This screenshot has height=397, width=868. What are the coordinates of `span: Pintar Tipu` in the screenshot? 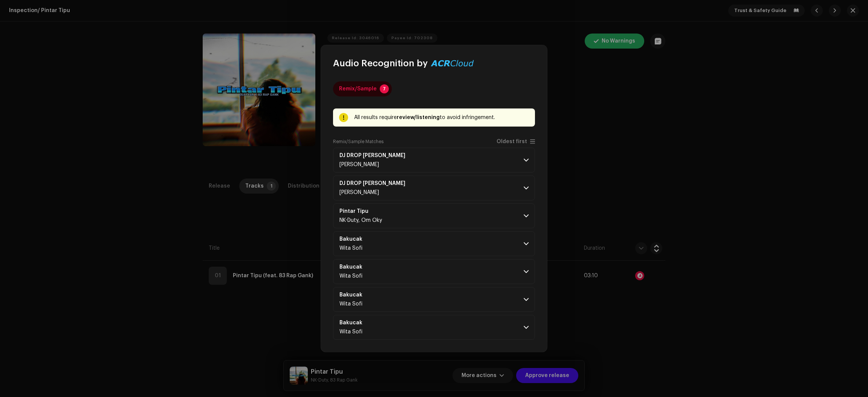 It's located at (360, 211).